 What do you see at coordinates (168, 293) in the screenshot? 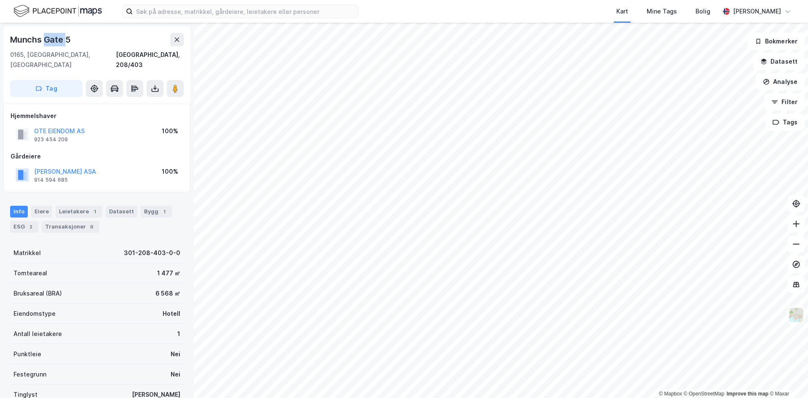
I see `div: 6 568 ㎡` at bounding box center [168, 293].